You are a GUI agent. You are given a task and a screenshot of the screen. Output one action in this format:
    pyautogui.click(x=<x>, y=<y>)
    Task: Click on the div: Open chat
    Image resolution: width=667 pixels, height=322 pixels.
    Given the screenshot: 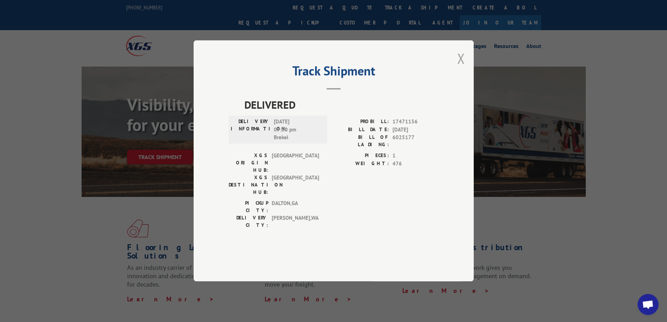 What is the action you would take?
    pyautogui.click(x=648, y=304)
    